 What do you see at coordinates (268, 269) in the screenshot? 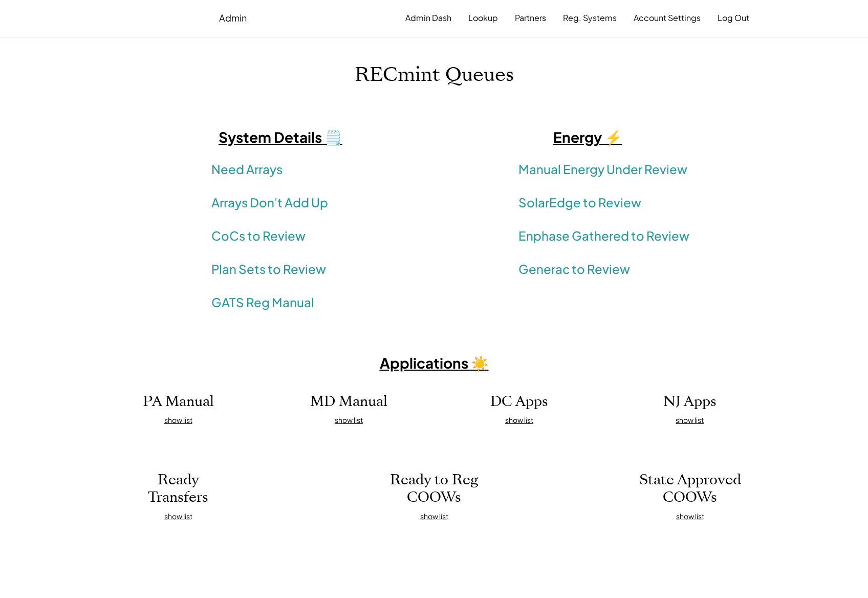
I see `a: Plan Sets to Review` at bounding box center [268, 269].